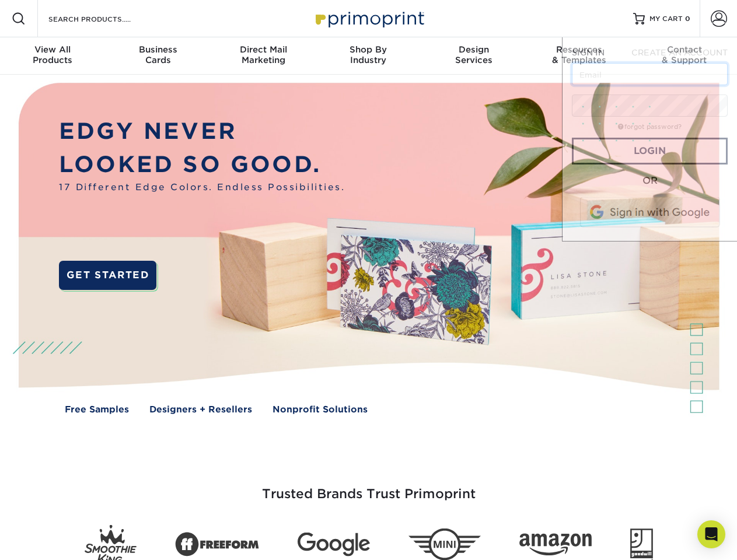 Image resolution: width=737 pixels, height=560 pixels. I want to click on div: Cards, so click(157, 55).